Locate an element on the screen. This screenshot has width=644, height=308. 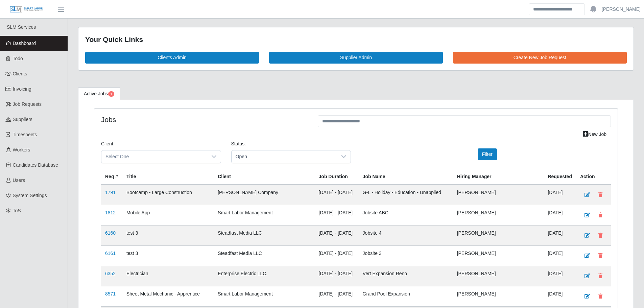
img: SLM Logo is located at coordinates (26, 10).